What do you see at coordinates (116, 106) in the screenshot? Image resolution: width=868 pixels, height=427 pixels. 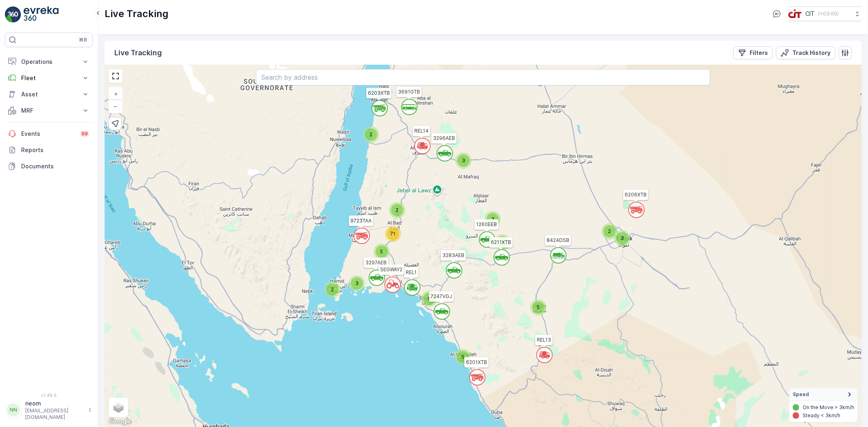 I see `a: Zoom Out` at bounding box center [116, 106].